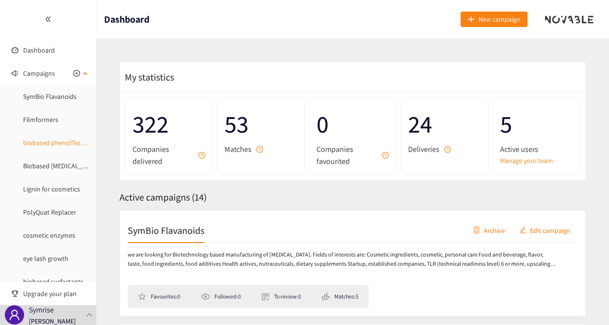 This screenshot has width=609, height=325. I want to click on a: biobased phenolTechnology, so click(64, 143).